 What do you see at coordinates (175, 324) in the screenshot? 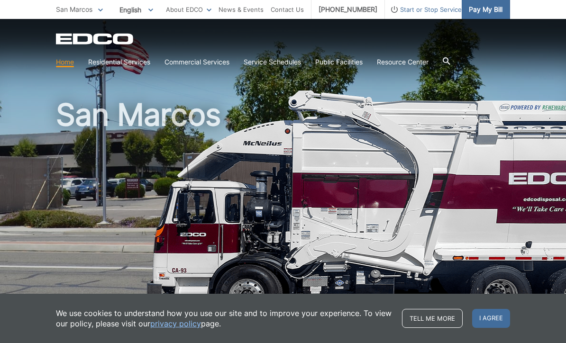
I see `a: privacy policy` at bounding box center [175, 324].